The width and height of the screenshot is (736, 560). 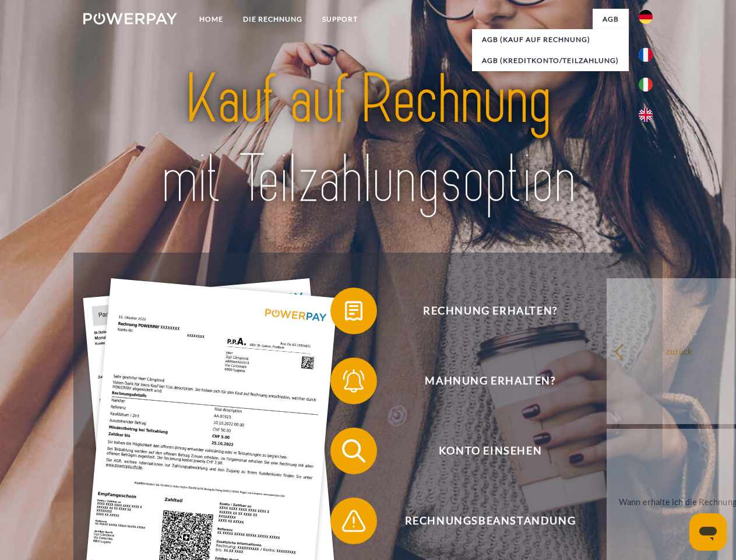 I want to click on img: qb_bill.svg, so click(x=354, y=311).